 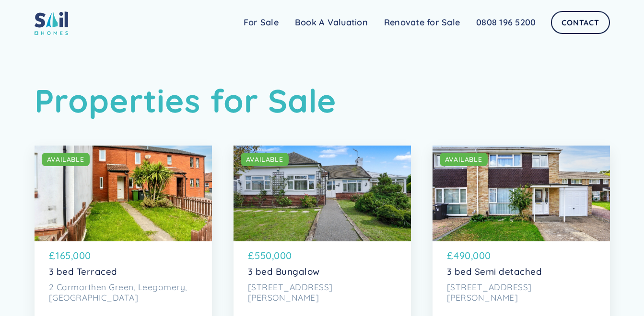 What do you see at coordinates (422, 22) in the screenshot?
I see `a: Renovate for Sale` at bounding box center [422, 22].